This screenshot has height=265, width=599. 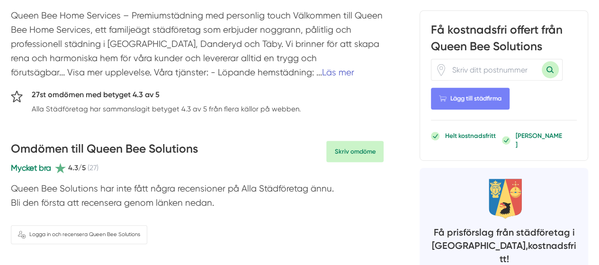 What do you see at coordinates (198, 46) in the screenshot?
I see `p: Queen Bee Home Services – Premiumstädning med personlig touch Välkommen till Queen Bee Home Servi...` at bounding box center [198, 46].